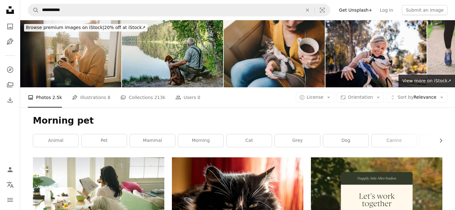  What do you see at coordinates (99, 207) in the screenshot?
I see `a: a woman sitting at a table with a dog` at bounding box center [99, 207].